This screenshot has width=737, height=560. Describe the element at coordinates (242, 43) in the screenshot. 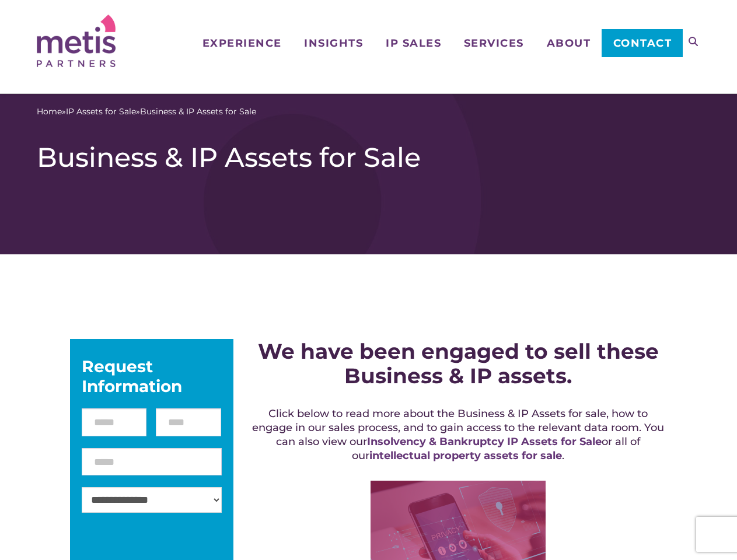

I see `span: Experience` at that location.